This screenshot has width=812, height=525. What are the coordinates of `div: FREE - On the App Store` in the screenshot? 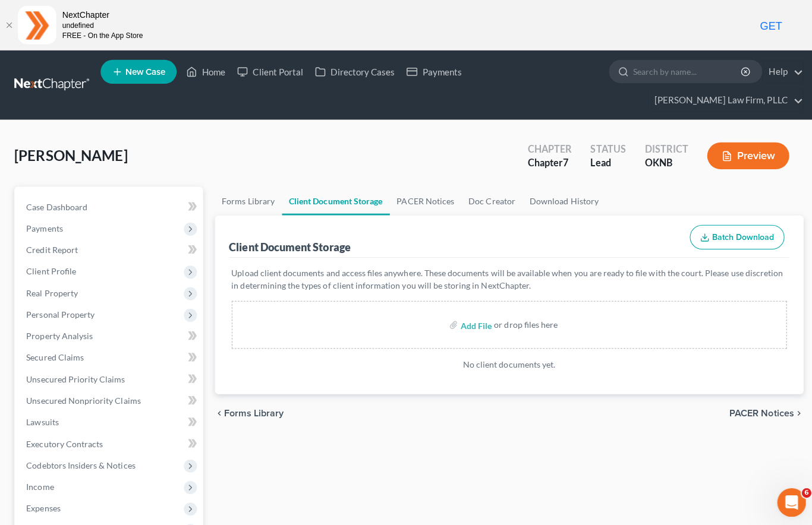 It's located at (102, 35).